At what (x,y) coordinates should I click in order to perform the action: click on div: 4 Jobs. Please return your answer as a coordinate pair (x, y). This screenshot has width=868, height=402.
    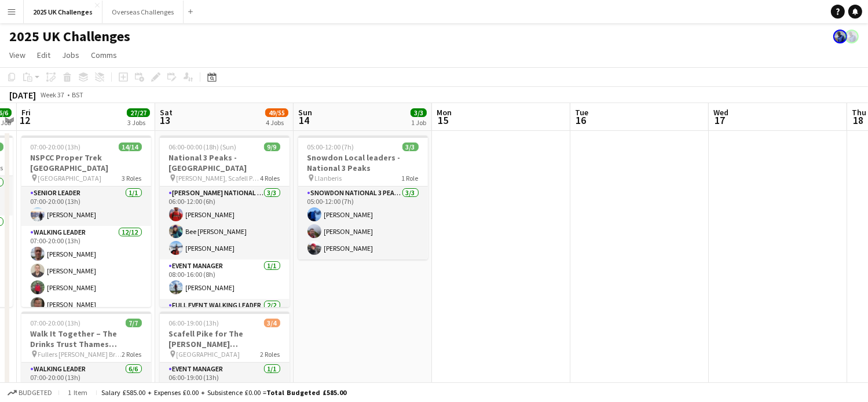
    Looking at the image, I should click on (277, 122).